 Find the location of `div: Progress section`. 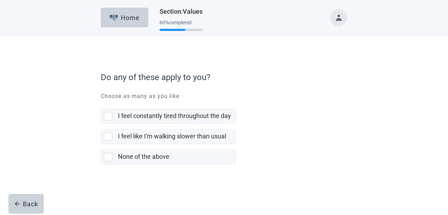

div: Progress section is located at coordinates (181, 25).